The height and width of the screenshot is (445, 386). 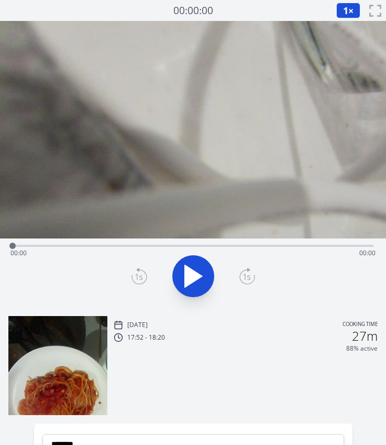 What do you see at coordinates (367, 253) in the screenshot?
I see `span: 00:00` at bounding box center [367, 253].